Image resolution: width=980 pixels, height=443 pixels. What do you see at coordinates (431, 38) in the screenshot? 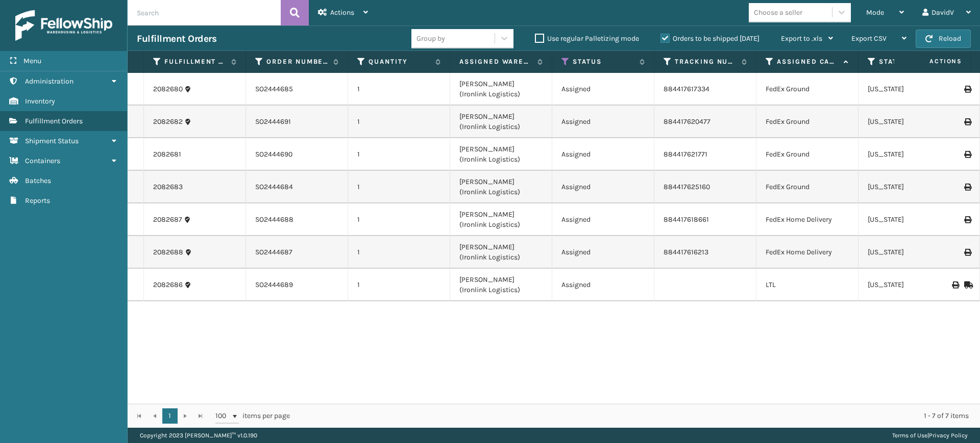
I see `div: Group by` at bounding box center [431, 38].